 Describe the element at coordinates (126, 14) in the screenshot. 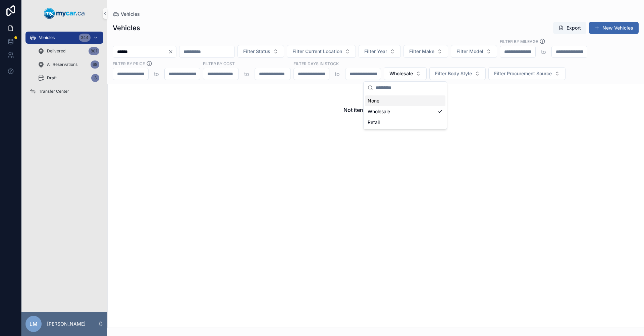

I see `a: Vehicles` at that location.